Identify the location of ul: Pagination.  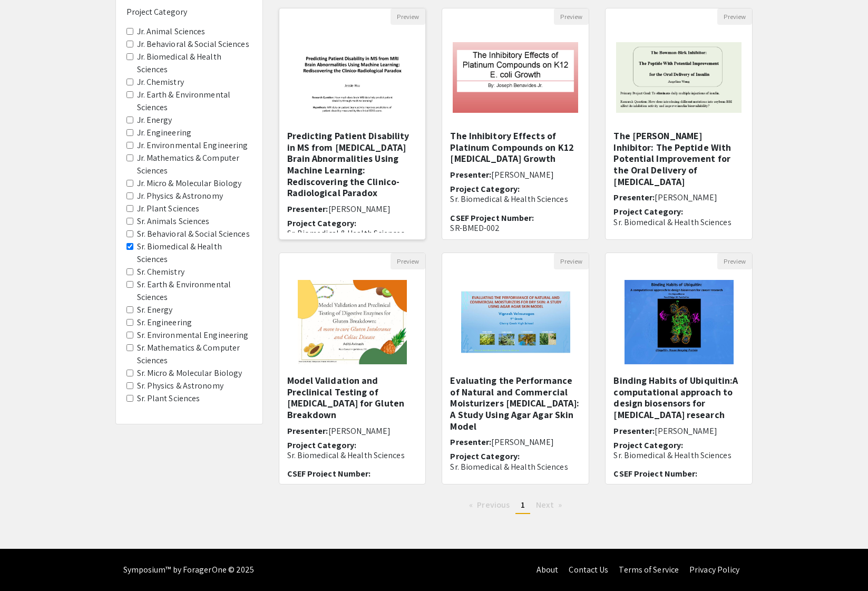
(516, 506).